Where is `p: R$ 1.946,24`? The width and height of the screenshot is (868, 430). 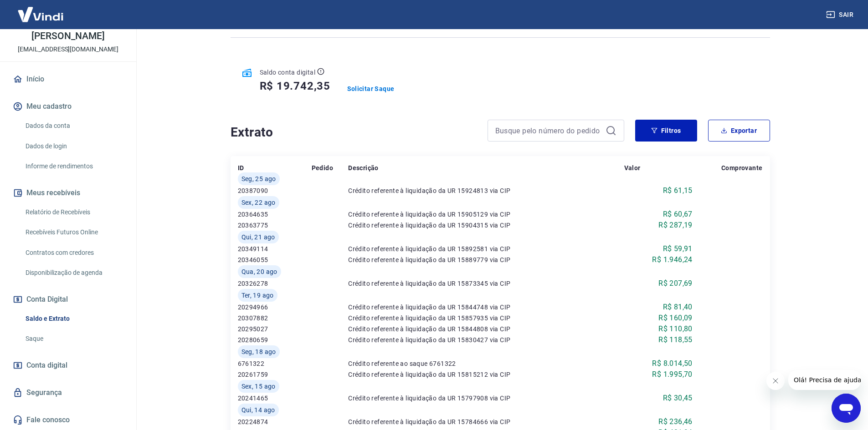
p: R$ 1.946,24 is located at coordinates (672, 260).